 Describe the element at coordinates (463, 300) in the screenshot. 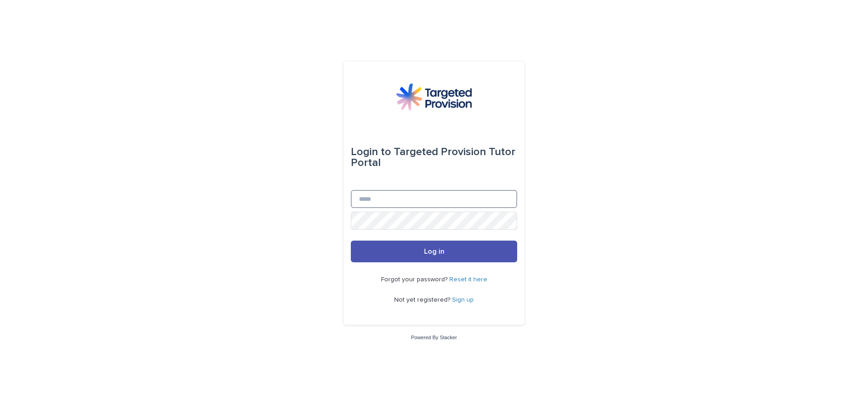

I see `a: Sign up` at that location.